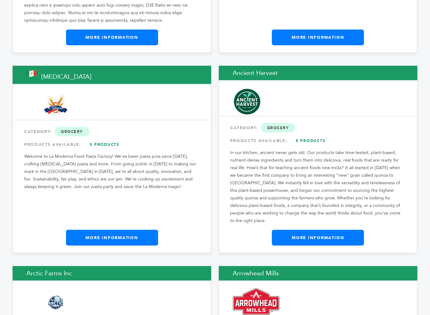 This screenshot has width=430, height=315. What do you see at coordinates (105, 144) in the screenshot?
I see `a: 3 Products` at bounding box center [105, 144].